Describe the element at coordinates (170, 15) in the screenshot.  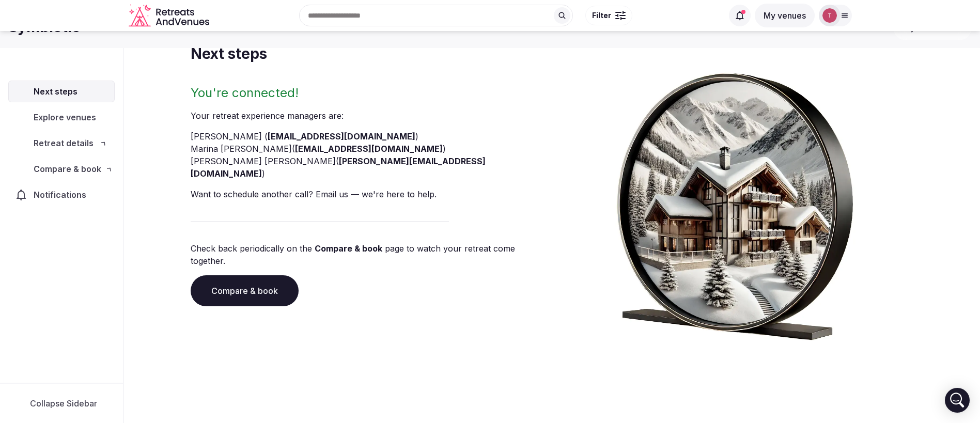
I see `a: Visit the homepage` at that location.